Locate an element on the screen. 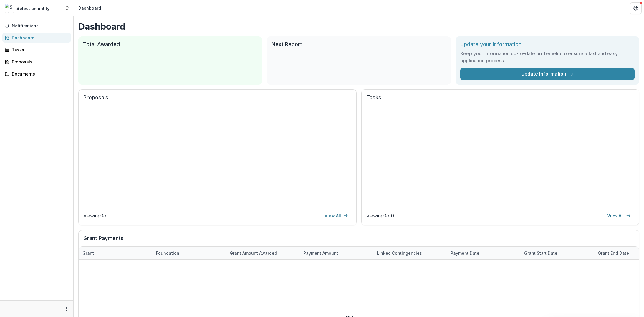 This screenshot has height=317, width=644. h2: Tasks is located at coordinates (500, 100).